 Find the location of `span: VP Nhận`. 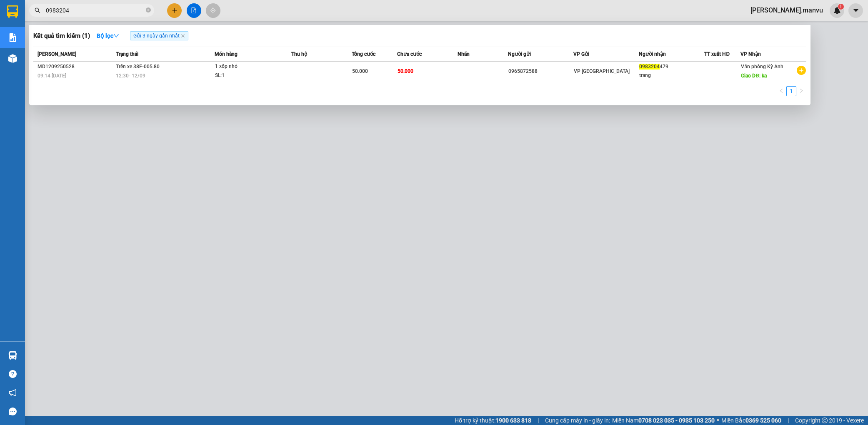

span: VP Nhận is located at coordinates (750, 54).